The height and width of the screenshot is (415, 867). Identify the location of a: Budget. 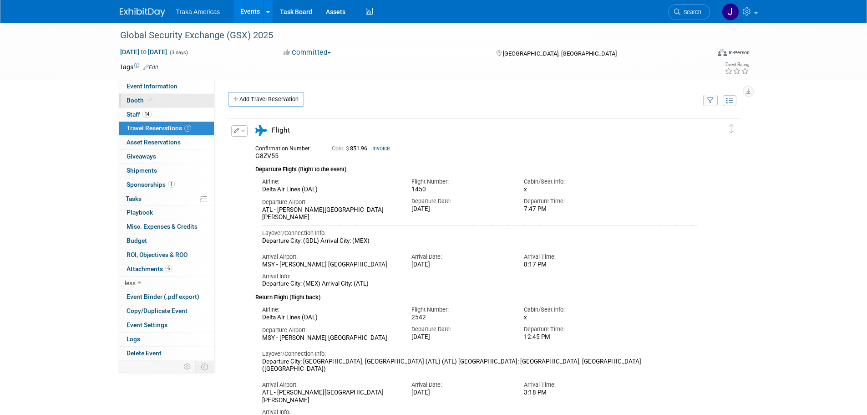
(167, 241).